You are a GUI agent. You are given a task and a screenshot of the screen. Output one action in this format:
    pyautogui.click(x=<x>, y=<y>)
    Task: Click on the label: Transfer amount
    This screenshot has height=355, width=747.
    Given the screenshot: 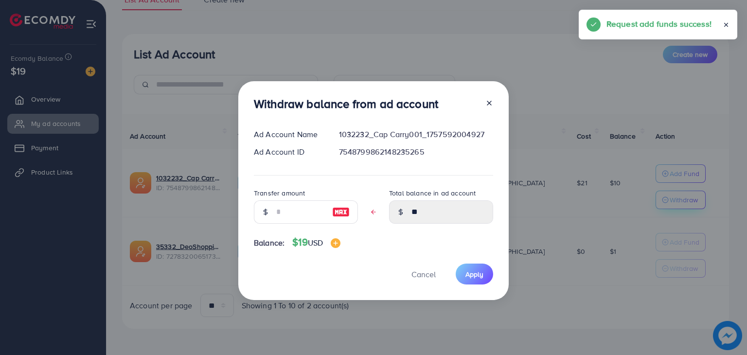 What is the action you would take?
    pyautogui.click(x=279, y=193)
    